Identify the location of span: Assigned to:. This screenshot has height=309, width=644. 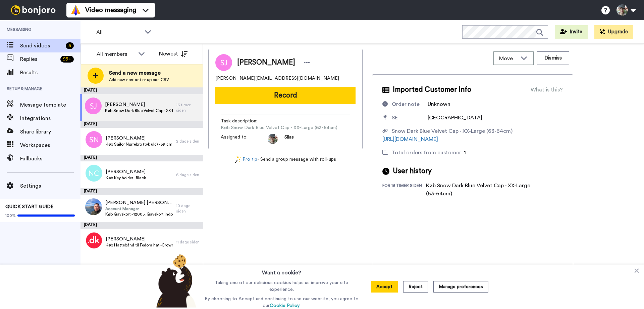
(244, 138).